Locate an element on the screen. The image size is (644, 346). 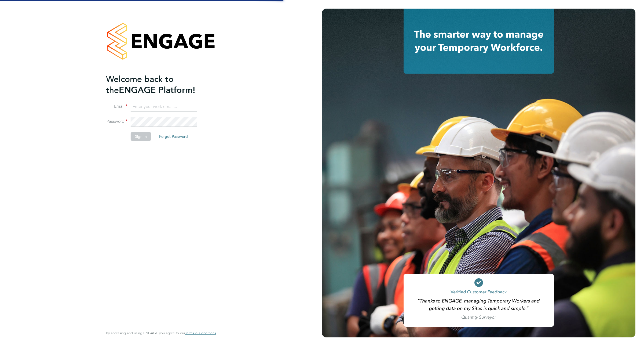
button: Forgot Password is located at coordinates (173, 137).